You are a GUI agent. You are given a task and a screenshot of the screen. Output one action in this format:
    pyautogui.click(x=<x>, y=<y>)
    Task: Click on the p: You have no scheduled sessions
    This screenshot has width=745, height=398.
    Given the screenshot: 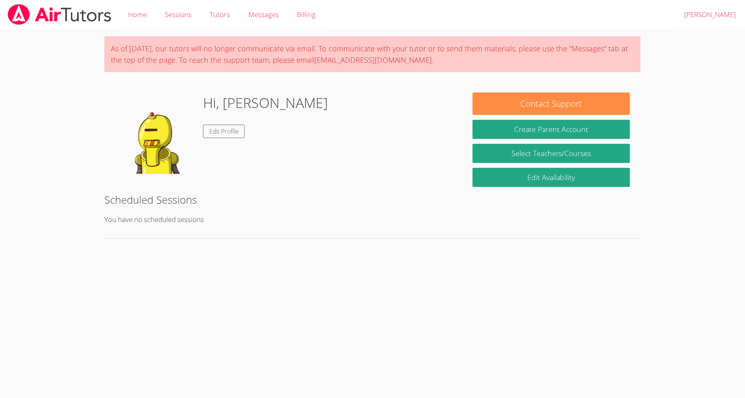 What is the action you would take?
    pyautogui.click(x=372, y=220)
    